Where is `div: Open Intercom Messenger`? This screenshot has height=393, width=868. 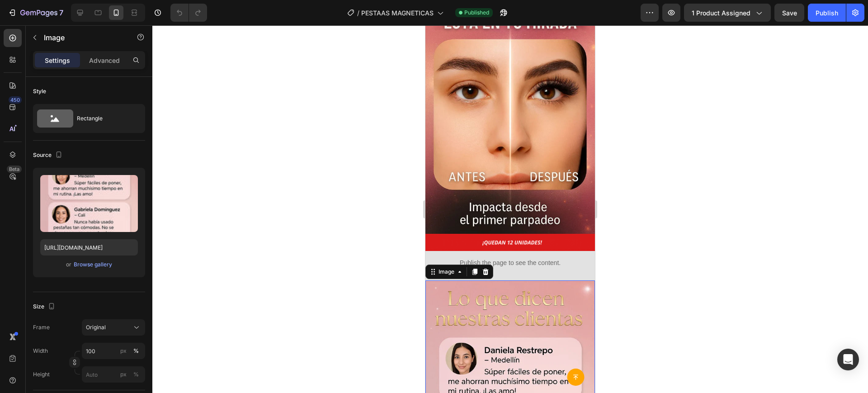 div: Open Intercom Messenger is located at coordinates (848, 359).